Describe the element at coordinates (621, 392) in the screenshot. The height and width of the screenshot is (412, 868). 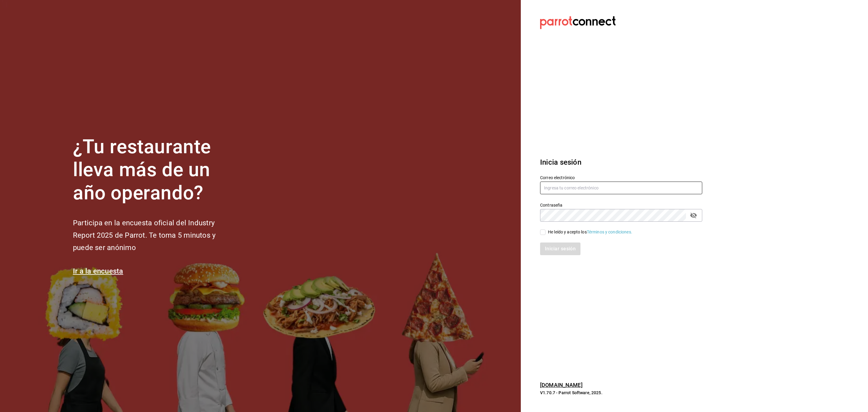
I see `p: V1.70.7 - Parrot Software, 2025.` at that location.